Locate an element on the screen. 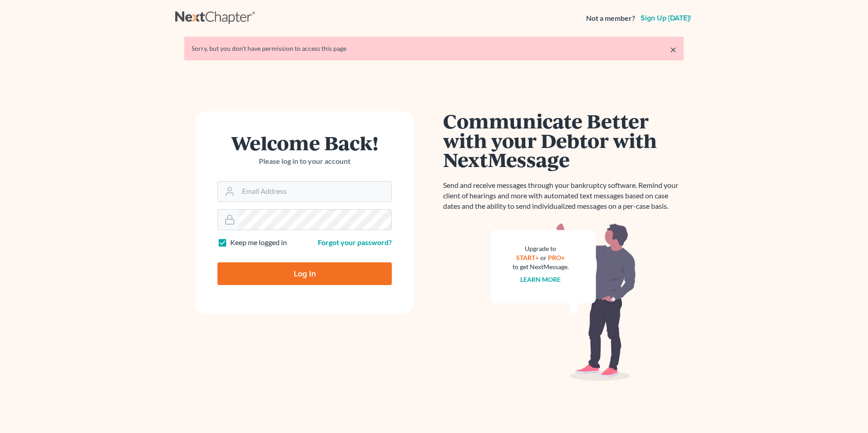 The image size is (868, 433). input: Log In is located at coordinates (304, 274).